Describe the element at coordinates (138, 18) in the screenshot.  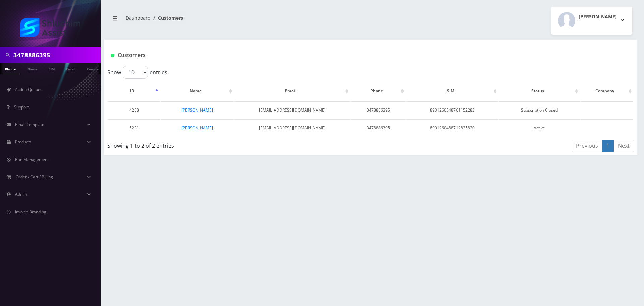
I see `a: Dashboard` at that location.